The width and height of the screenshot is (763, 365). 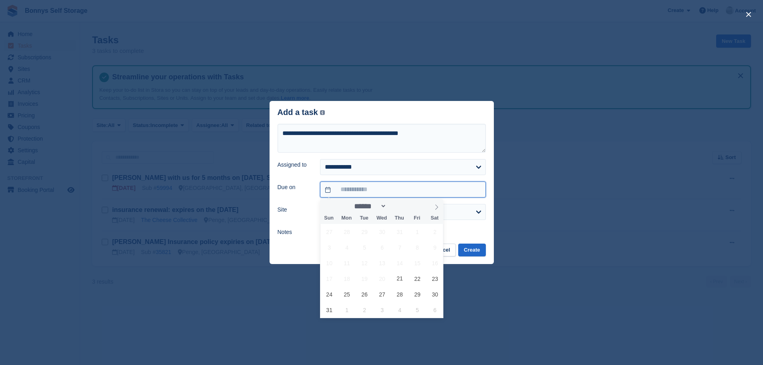 I want to click on span: August 23, 2025, so click(x=434, y=278).